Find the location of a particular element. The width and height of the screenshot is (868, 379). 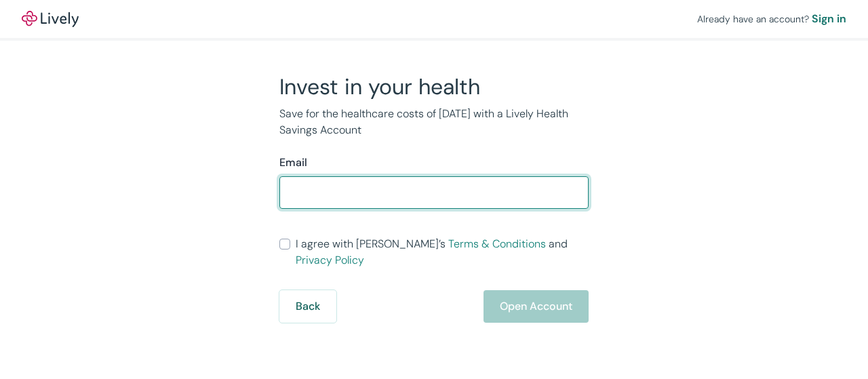

a: Sign in is located at coordinates (828, 19).